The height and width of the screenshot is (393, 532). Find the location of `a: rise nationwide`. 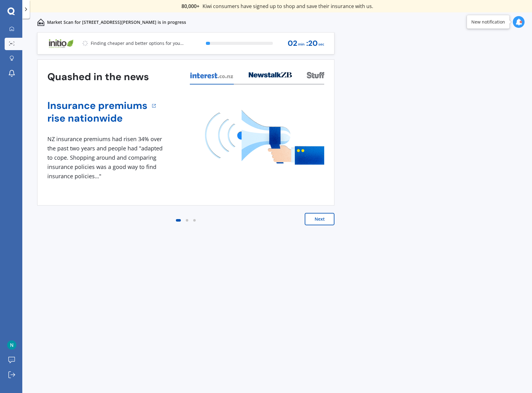

a: rise nationwide is located at coordinates (97, 118).